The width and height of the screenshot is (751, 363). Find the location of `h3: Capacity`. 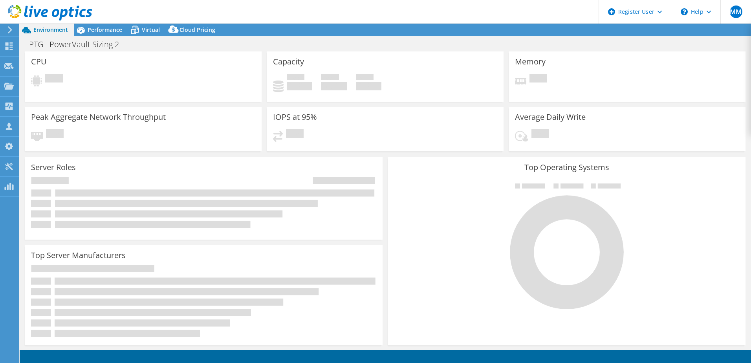

h3: Capacity is located at coordinates (288, 62).